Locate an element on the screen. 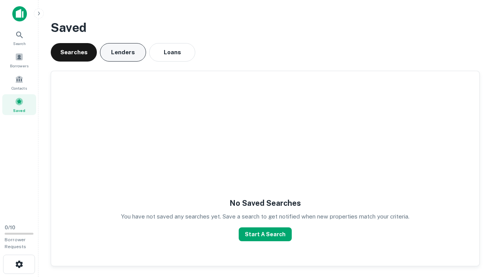 The width and height of the screenshot is (492, 277). button: Start A Search is located at coordinates (265, 234).